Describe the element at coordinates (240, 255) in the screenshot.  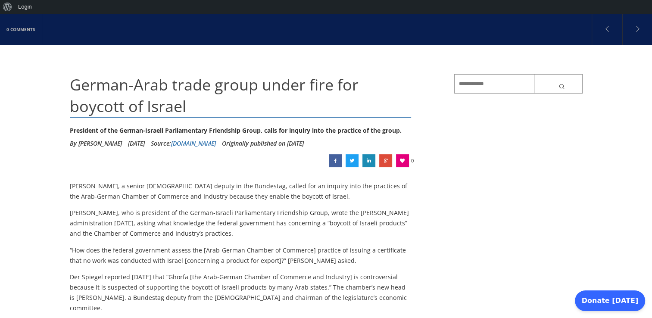
I see `p: “How does the federal government assess the [Arab-German Chamber of Commerce] practice of issuing...` at that location.